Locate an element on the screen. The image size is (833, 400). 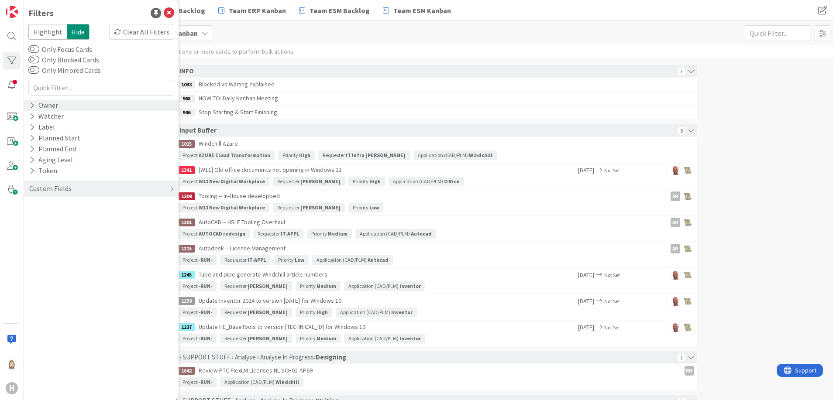
div: Filters is located at coordinates (41, 13).